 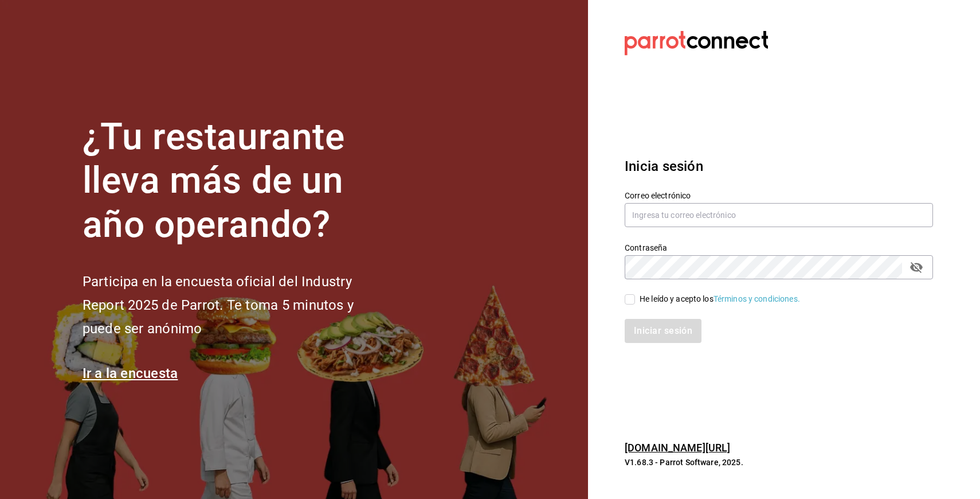 What do you see at coordinates (779, 215) in the screenshot?
I see `input: Ingresa tu correo electrónico` at bounding box center [779, 215].